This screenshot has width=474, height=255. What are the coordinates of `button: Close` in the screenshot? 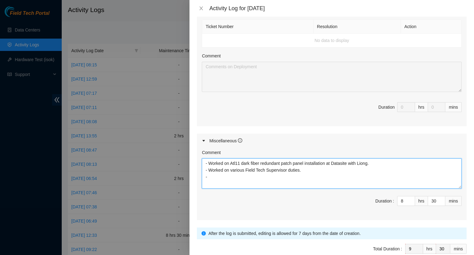 It's located at (201, 8).